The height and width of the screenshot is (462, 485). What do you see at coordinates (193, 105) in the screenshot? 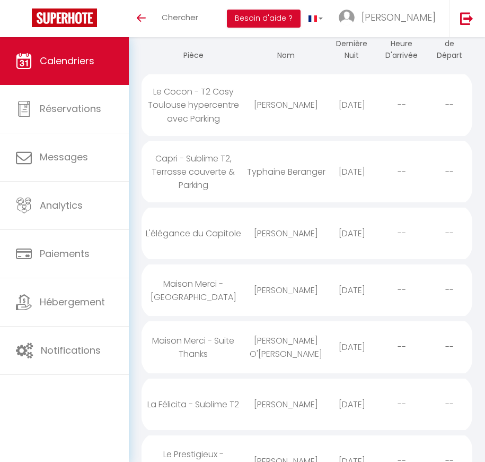
I see `div: Le Cocon - T2 Cosy Toulouse hypercentre avec Parking` at bounding box center [193, 105].